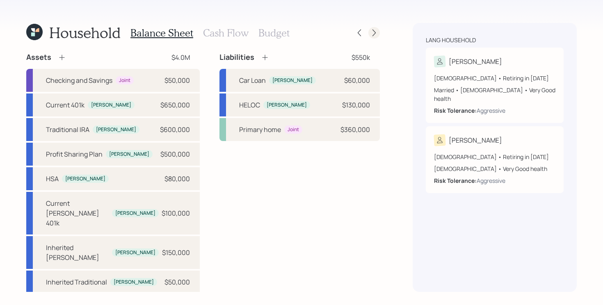 Image resolution: width=603 pixels, height=305 pixels. Describe the element at coordinates (177, 179) in the screenshot. I see `div: $80,000` at that location.